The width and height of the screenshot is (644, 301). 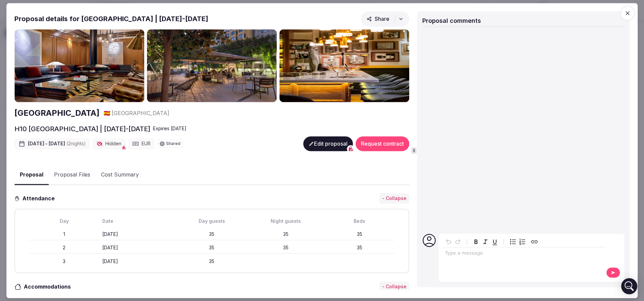 I want to click on div: EUR, so click(x=141, y=144).